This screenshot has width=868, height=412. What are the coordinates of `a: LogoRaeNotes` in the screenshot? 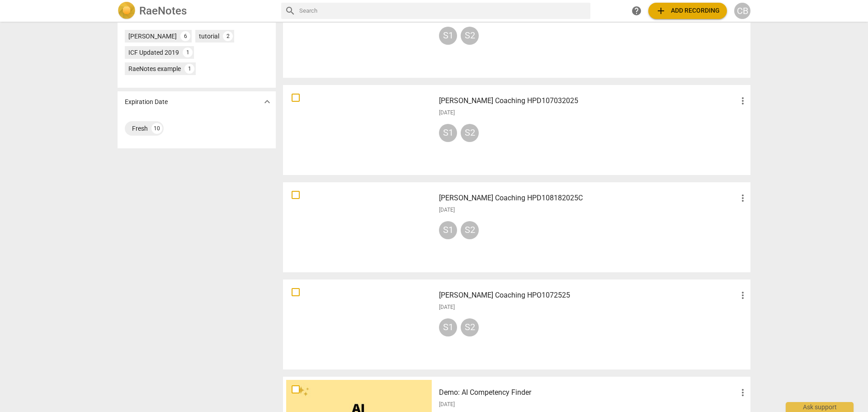 It's located at (196, 11).